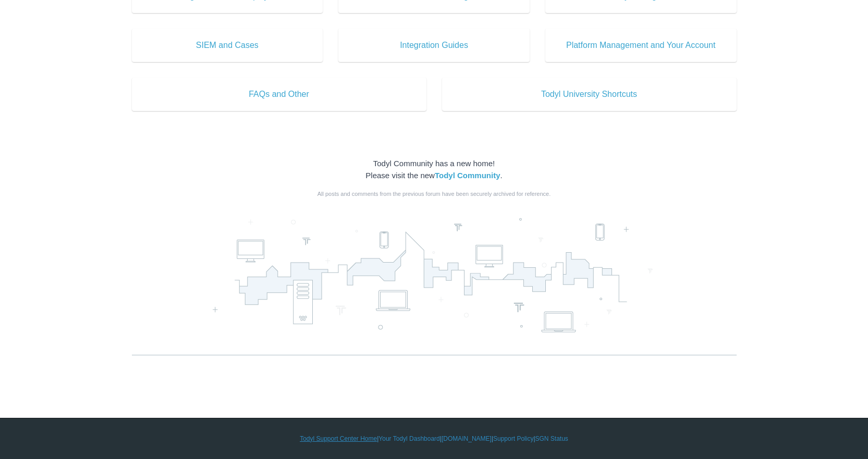 Image resolution: width=868 pixels, height=459 pixels. What do you see at coordinates (467, 175) in the screenshot?
I see `a: Todyl Community` at bounding box center [467, 175].